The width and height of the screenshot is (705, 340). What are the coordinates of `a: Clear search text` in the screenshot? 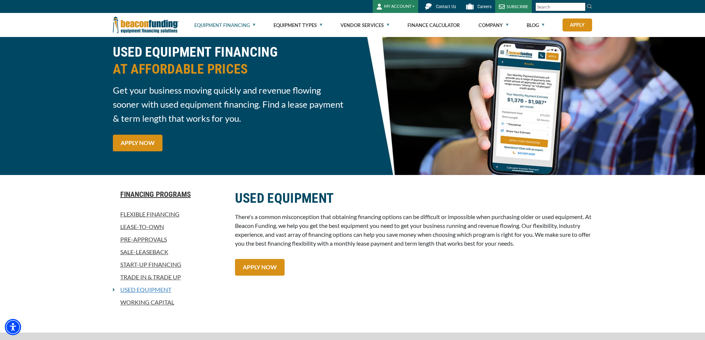 It's located at (581, 7).